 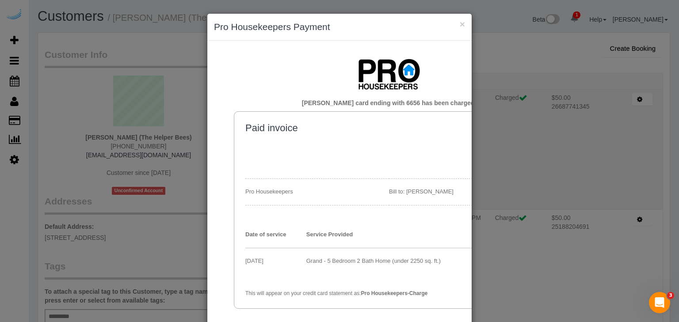 What do you see at coordinates (339, 27) in the screenshot?
I see `h3: Pro Housekeepers Payment` at bounding box center [339, 27].